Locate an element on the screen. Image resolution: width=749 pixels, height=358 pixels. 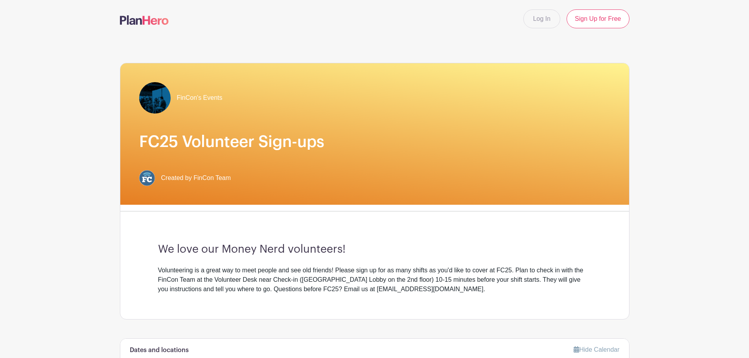
img: FC%20circle.png is located at coordinates (147, 178).